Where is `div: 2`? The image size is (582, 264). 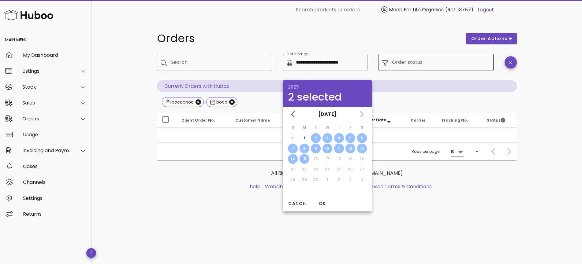 div: 2 is located at coordinates (316, 138).